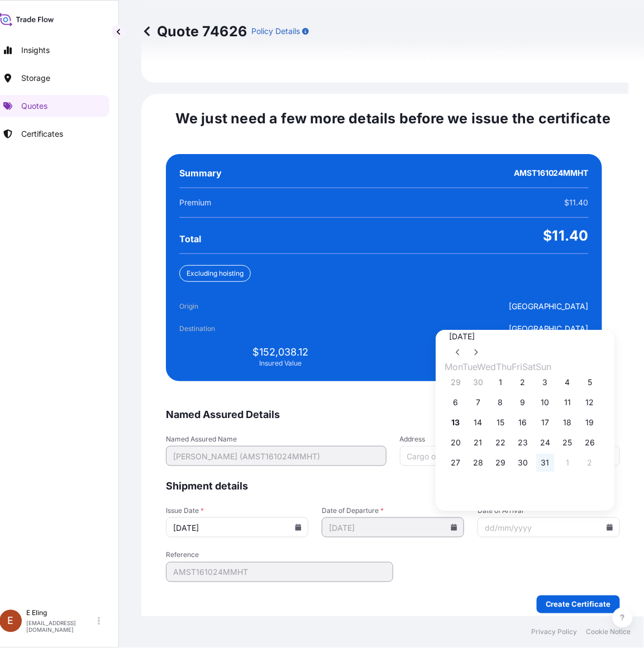 The width and height of the screenshot is (644, 648). I want to click on span: Sunday, so click(544, 368).